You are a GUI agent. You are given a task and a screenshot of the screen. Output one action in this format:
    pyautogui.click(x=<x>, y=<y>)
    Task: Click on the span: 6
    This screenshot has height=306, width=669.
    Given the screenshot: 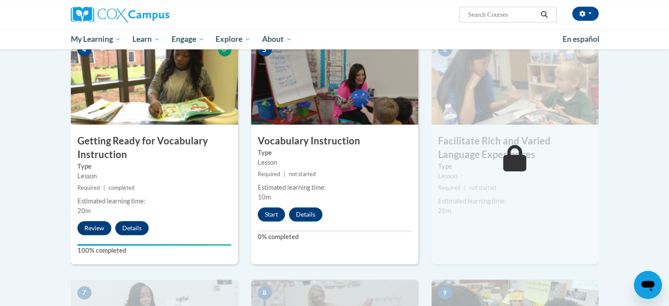 What is the action you would take?
    pyautogui.click(x=445, y=50)
    